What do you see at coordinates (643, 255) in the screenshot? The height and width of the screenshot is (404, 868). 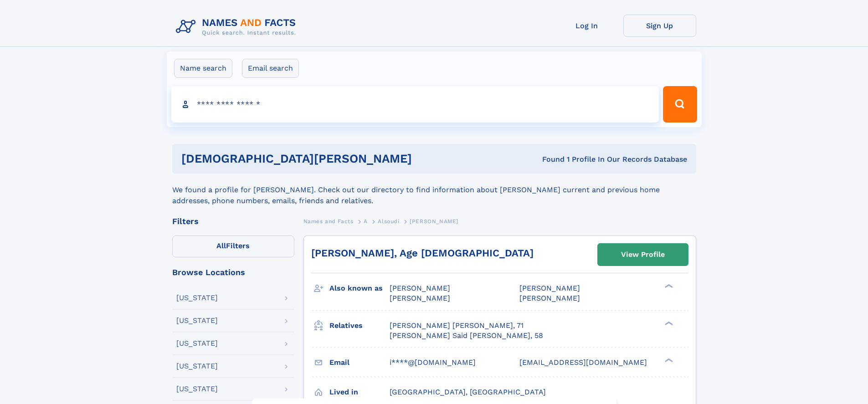 I see `a: View Profile` at bounding box center [643, 255].